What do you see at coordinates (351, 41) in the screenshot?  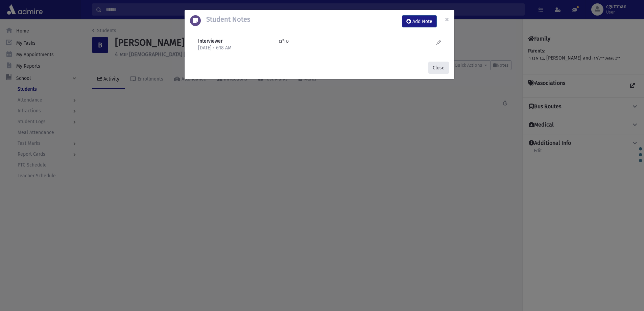 I see `p: טו"מ` at bounding box center [351, 41].